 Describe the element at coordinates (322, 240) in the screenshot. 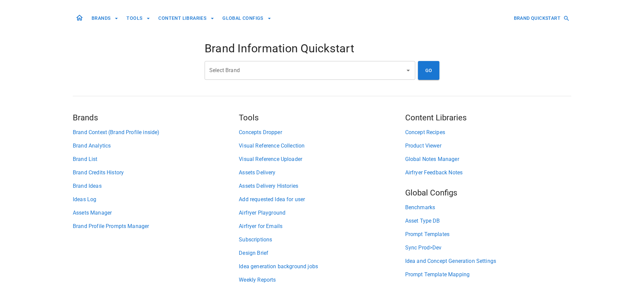

I see `a: Subscriptions` at that location.